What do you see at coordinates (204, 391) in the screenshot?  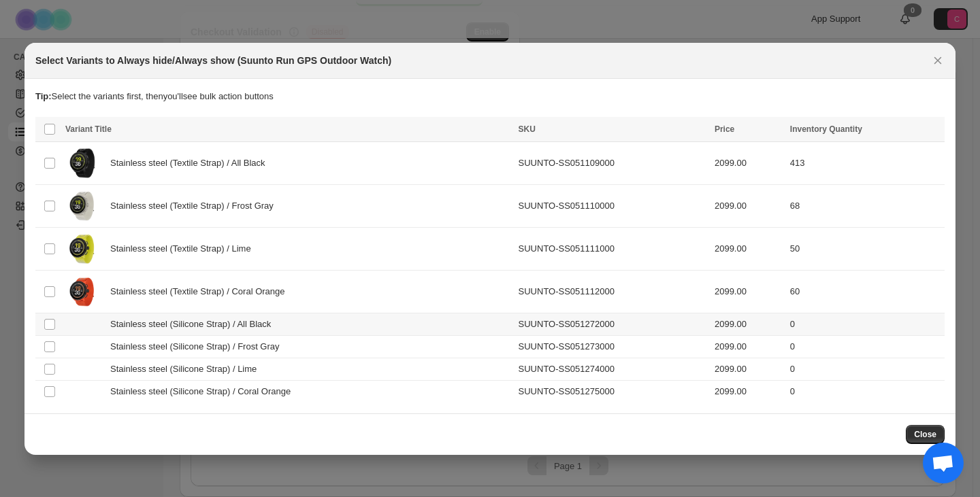 I see `span: Stainless steel (Silicone Strap) / Coral Orange` at bounding box center [204, 391].